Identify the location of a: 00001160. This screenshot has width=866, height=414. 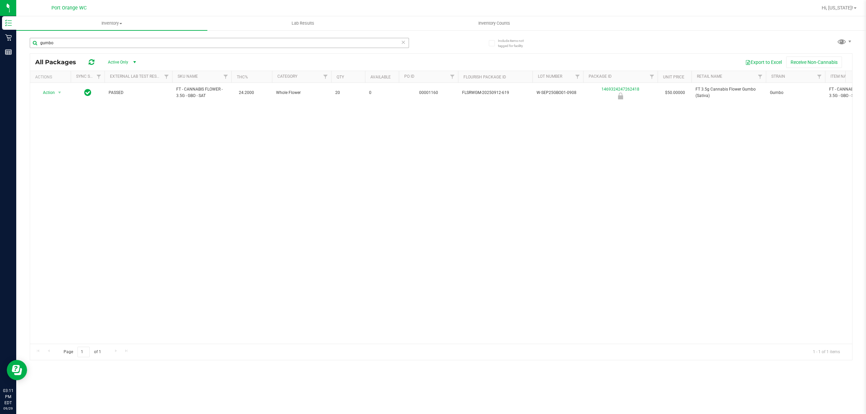
(428, 93).